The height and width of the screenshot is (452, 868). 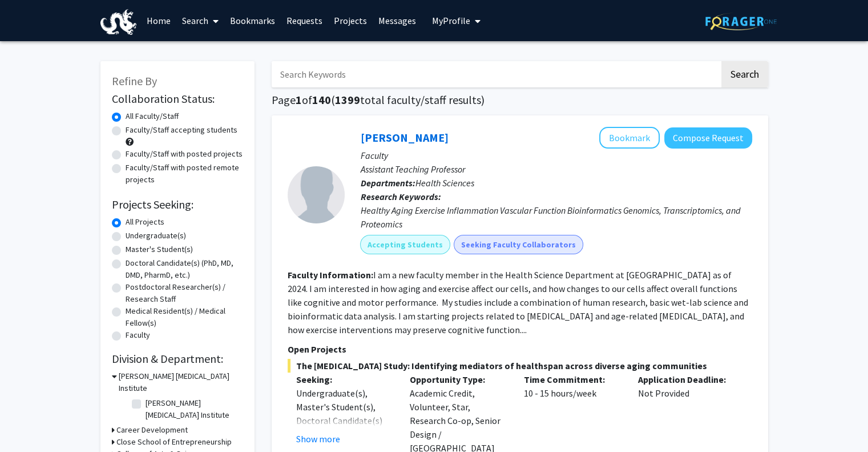 I want to click on span: Health Sciences, so click(x=444, y=182).